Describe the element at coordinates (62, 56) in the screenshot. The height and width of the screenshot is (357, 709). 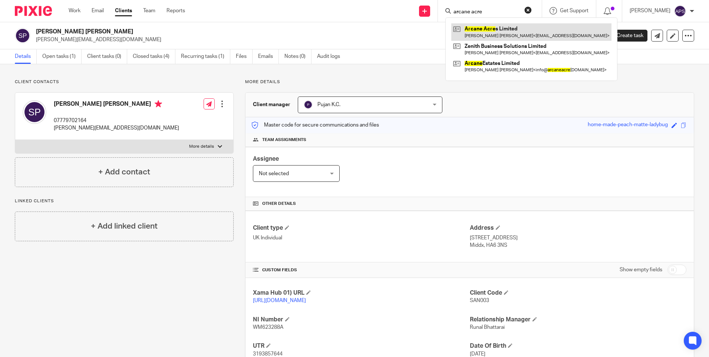
I see `a: Open tasks (1)` at that location.